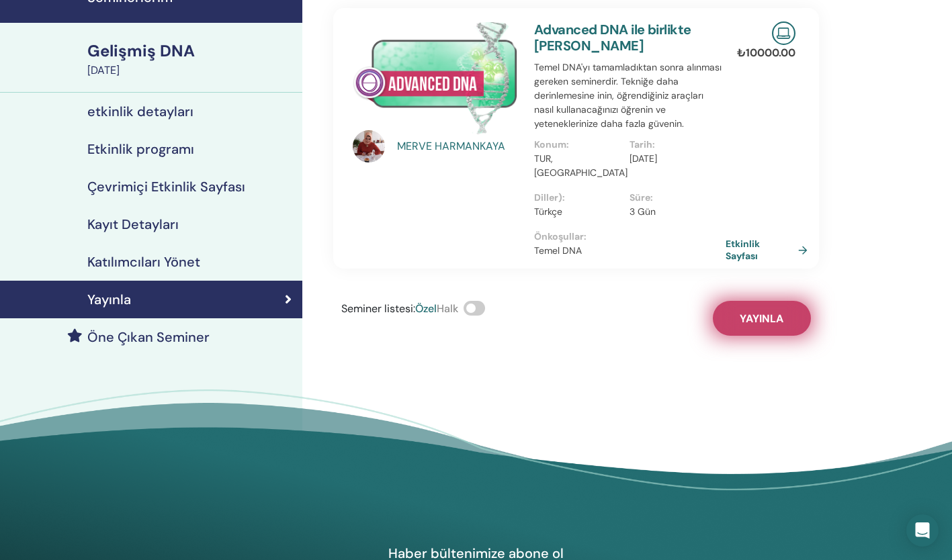 The image size is (952, 560). What do you see at coordinates (578, 212) in the screenshot?
I see `p: Türkçe` at bounding box center [578, 212].